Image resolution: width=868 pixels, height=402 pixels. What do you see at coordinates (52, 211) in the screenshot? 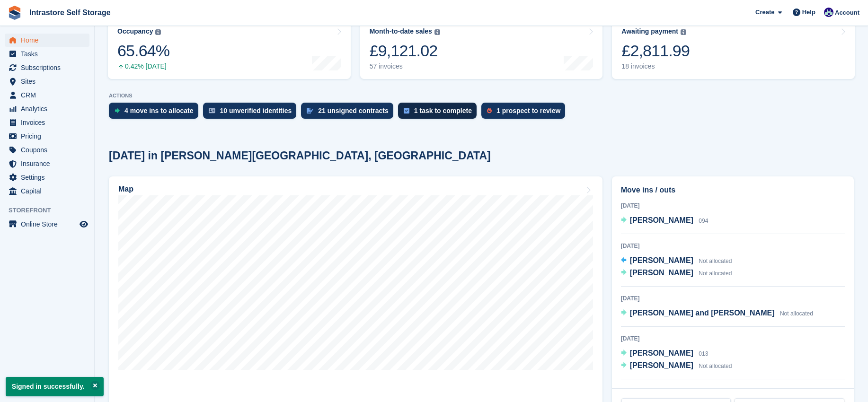
I see `span: Storefront` at bounding box center [52, 211].